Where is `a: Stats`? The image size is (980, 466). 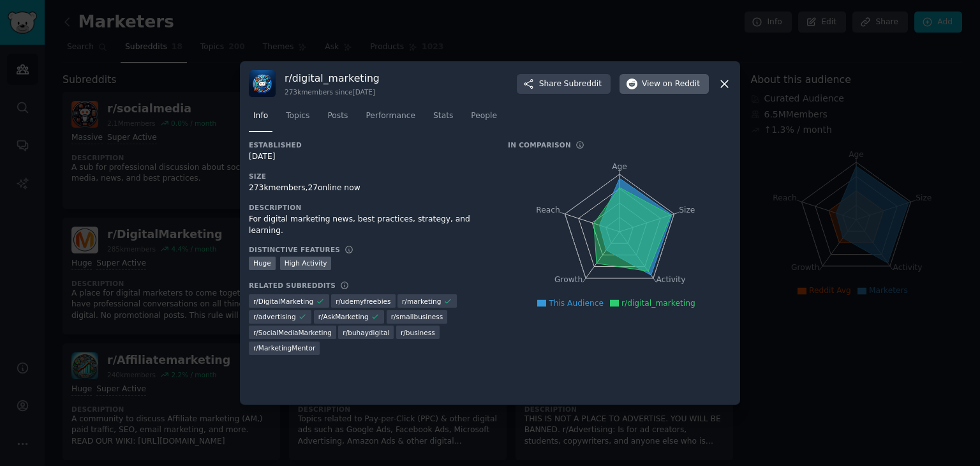
a: Stats is located at coordinates (443, 118).